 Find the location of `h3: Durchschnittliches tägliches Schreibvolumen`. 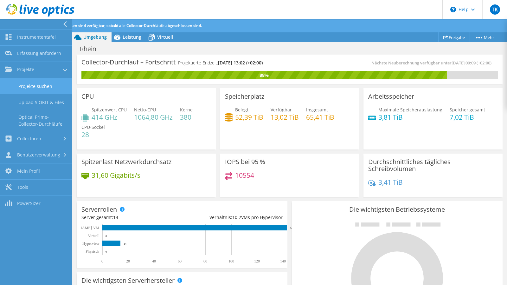

h3: Durchschnittliches tägliches Schreibvolumen is located at coordinates (433, 165).